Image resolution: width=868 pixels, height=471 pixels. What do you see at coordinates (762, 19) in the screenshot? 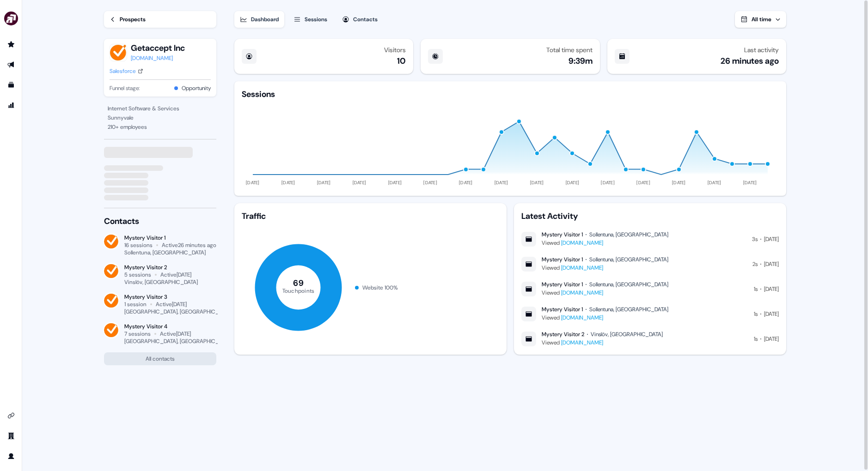
I see `span: All time` at bounding box center [762, 19].